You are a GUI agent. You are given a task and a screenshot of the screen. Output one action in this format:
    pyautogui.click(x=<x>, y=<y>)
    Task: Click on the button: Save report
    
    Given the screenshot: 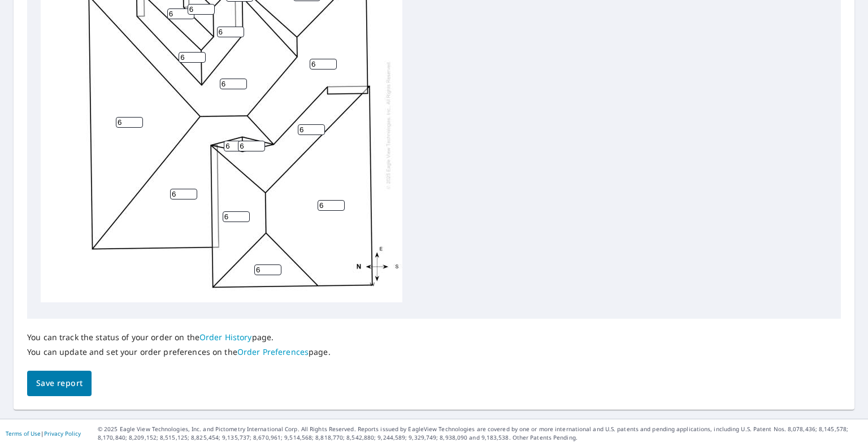 What is the action you would take?
    pyautogui.click(x=59, y=383)
    